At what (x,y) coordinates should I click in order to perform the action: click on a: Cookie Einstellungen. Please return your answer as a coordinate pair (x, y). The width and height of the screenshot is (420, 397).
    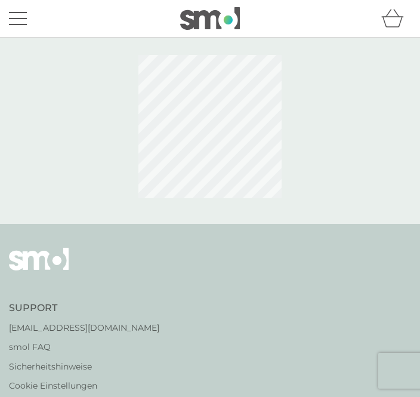
    Looking at the image, I should click on (84, 386).